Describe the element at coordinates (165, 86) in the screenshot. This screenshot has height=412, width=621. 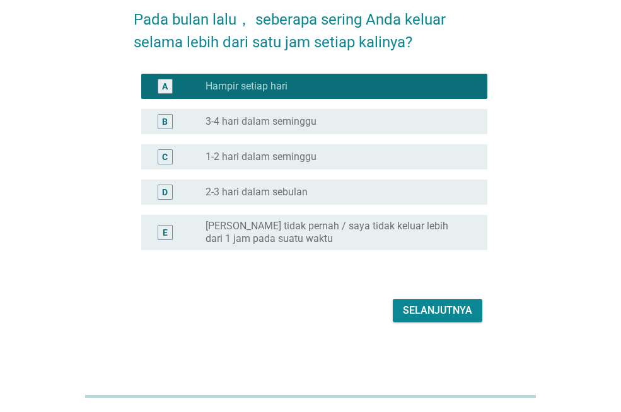
I see `div: A` at that location.